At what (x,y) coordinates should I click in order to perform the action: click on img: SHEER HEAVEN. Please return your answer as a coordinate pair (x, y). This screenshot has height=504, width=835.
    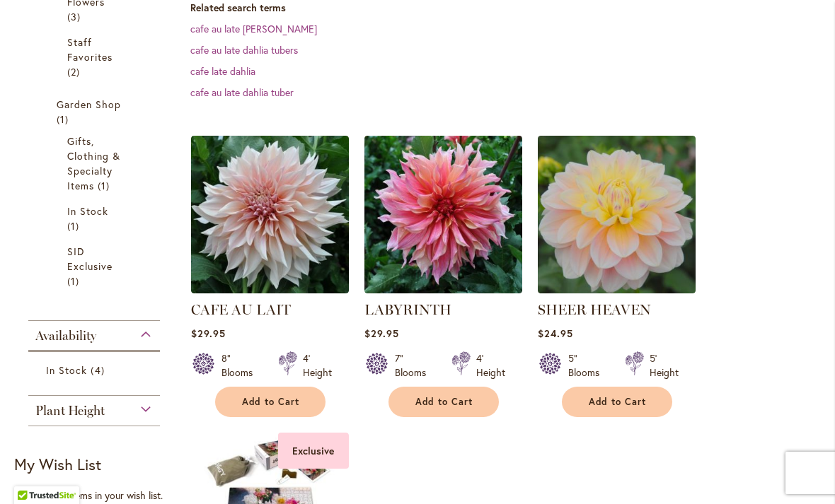
    Looking at the image, I should click on (616, 214).